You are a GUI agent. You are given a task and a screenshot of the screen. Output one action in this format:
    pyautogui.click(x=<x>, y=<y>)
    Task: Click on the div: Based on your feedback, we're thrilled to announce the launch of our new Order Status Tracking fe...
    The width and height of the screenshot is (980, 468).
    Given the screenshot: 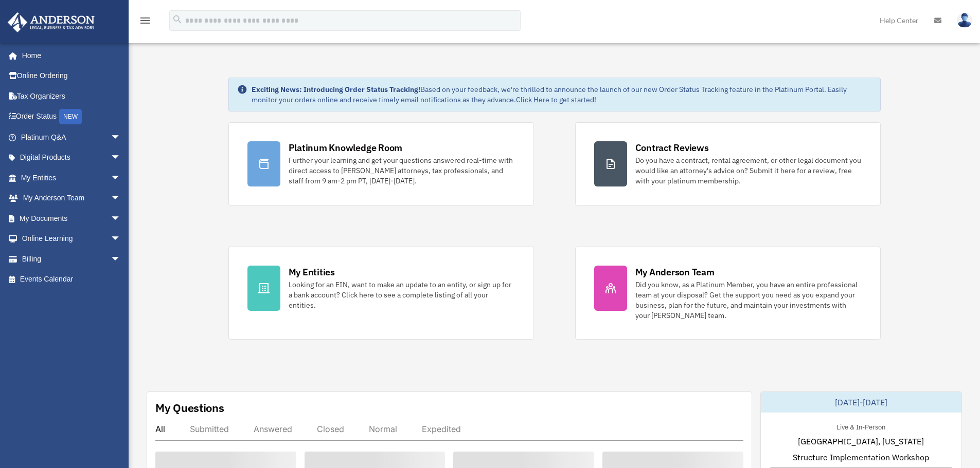 What is the action you would take?
    pyautogui.click(x=561, y=94)
    